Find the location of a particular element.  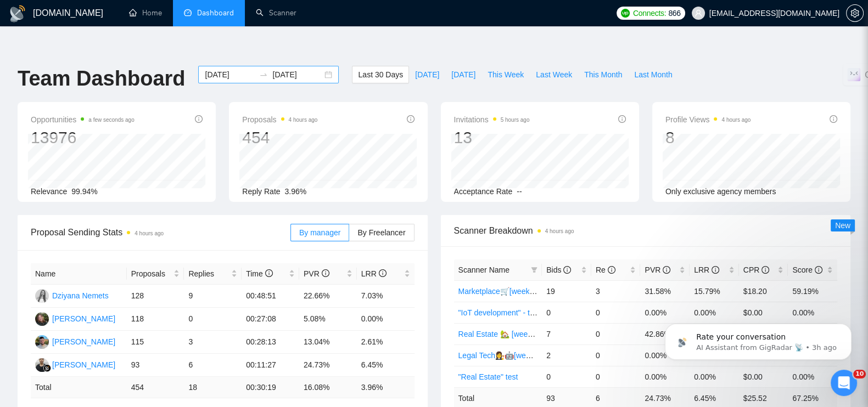

td: $18.20 is located at coordinates (764, 291).